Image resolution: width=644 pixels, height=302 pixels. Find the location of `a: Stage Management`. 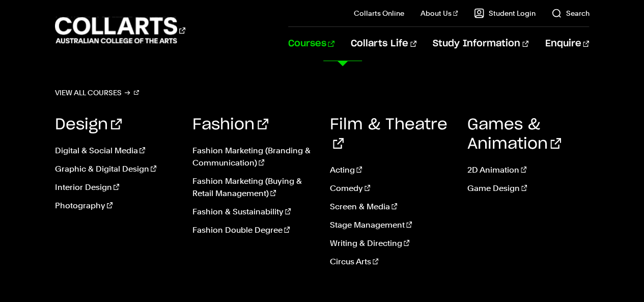

a: Stage Management is located at coordinates (391, 225).